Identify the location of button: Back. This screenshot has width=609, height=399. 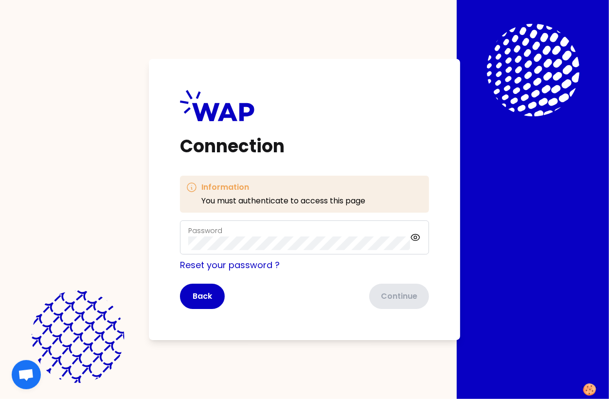
(202, 296).